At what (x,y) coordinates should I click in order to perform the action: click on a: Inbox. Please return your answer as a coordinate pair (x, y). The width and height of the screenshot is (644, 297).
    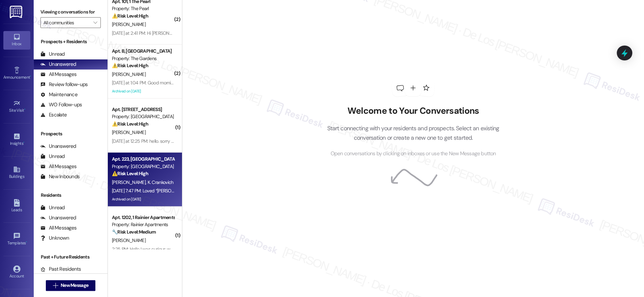
    Looking at the image, I should click on (17, 40).